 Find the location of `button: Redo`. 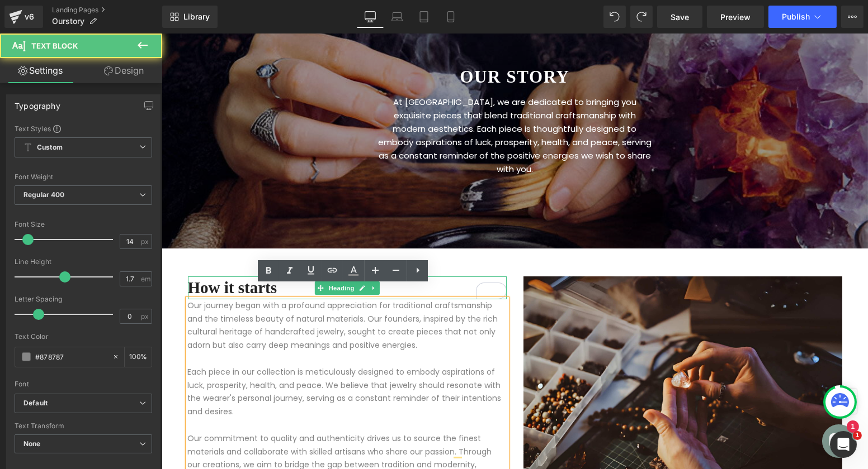

button: Redo is located at coordinates (641, 17).